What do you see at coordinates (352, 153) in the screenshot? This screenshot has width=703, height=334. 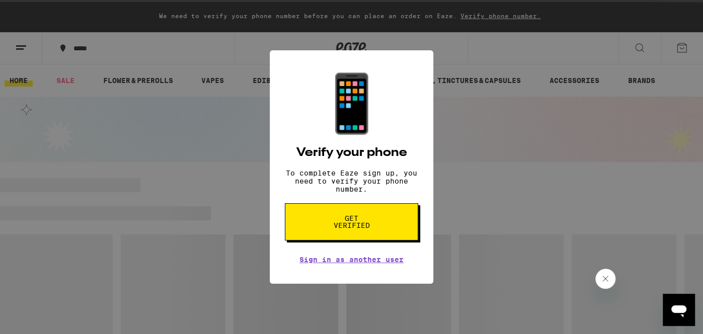 I see `h2: Verify your phone` at bounding box center [352, 153].